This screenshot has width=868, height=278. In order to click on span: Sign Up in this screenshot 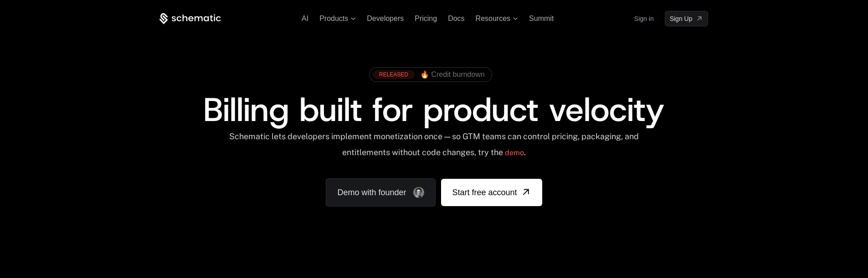, I will do `click(681, 19)`.